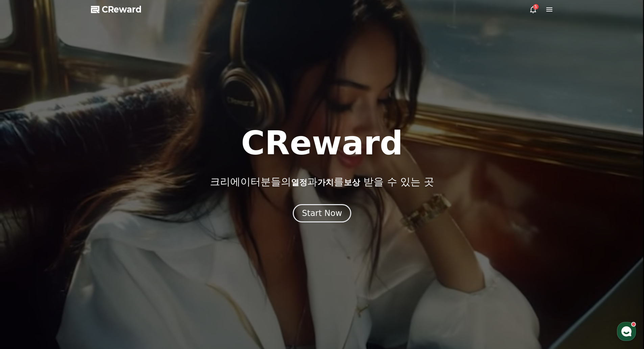  What do you see at coordinates (66, 228) in the screenshot?
I see `span: 대화` at bounding box center [66, 228].